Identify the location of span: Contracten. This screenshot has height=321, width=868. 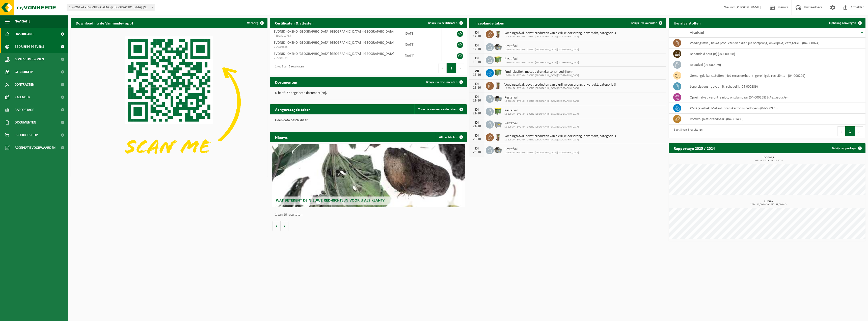
(24, 84).